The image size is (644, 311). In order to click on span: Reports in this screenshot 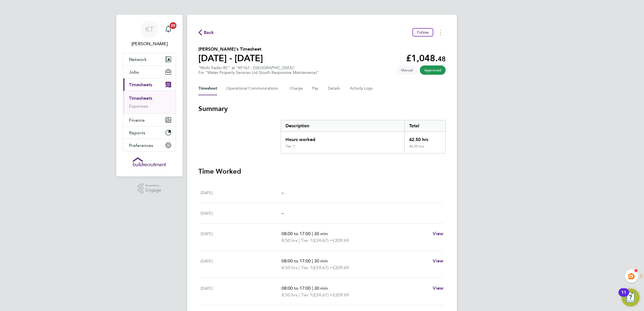, I will do `click(137, 132)`.